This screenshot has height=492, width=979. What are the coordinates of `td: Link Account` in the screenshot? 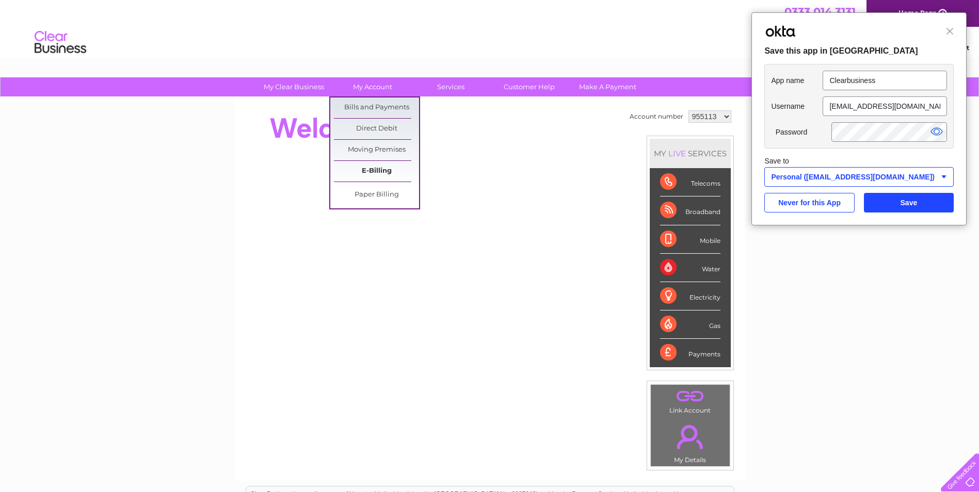 It's located at (690, 400).